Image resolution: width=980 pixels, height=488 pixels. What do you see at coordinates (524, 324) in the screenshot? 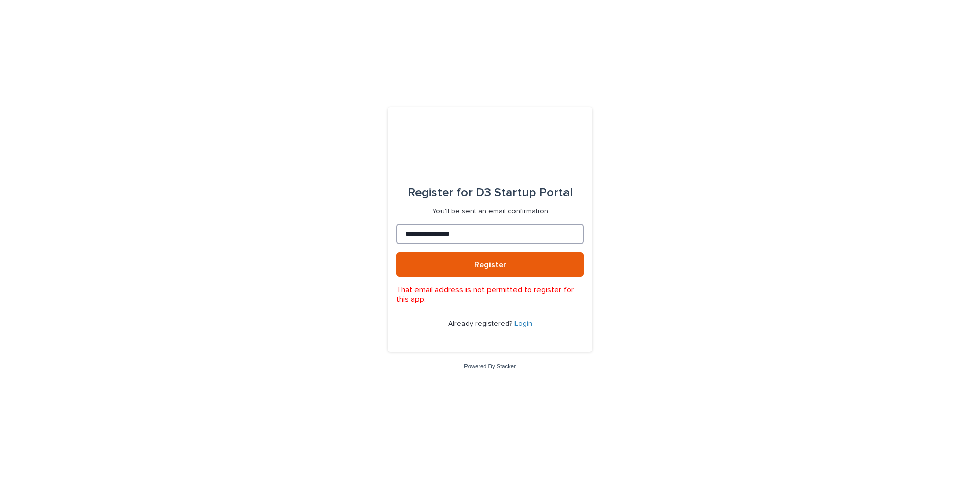
I see `a: Login` at bounding box center [524, 324].